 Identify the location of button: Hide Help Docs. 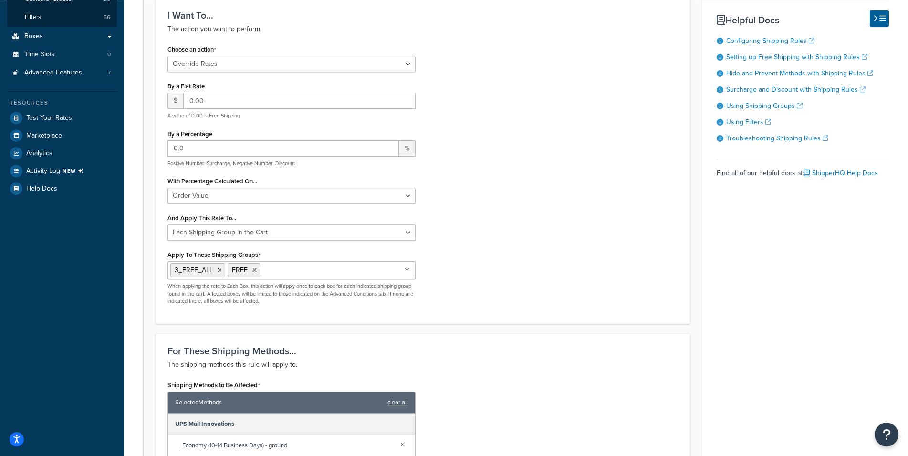
(879, 18).